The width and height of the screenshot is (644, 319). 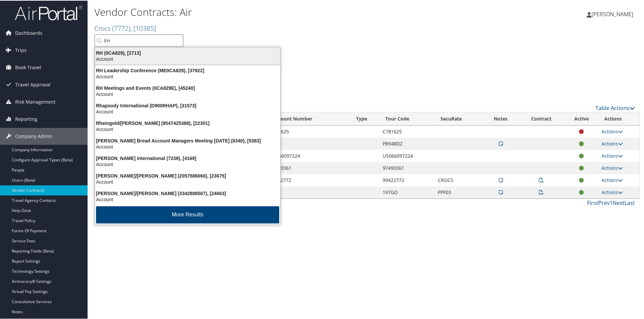 I want to click on h1: Vendor Contracts: Air, so click(x=276, y=12).